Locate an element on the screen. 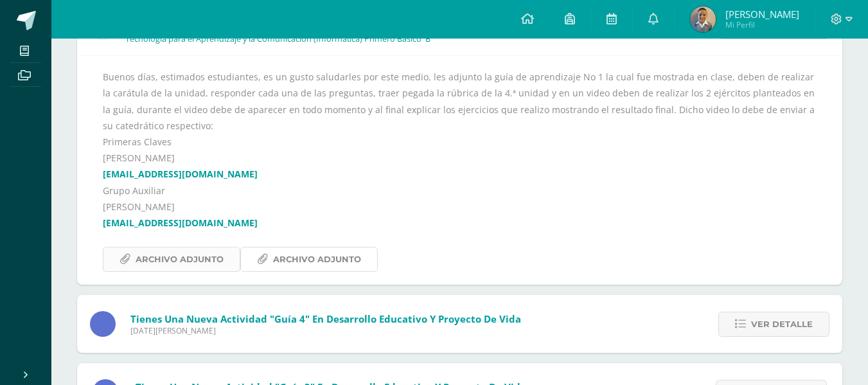 Image resolution: width=868 pixels, height=385 pixels. p: Tecnología para el Aprendizaje y la Comunicación (Informática) Primero Básico 'B' is located at coordinates (279, 39).